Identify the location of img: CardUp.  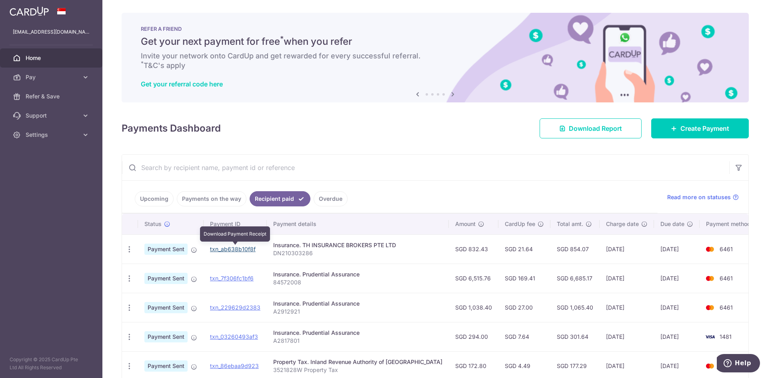
(29, 11).